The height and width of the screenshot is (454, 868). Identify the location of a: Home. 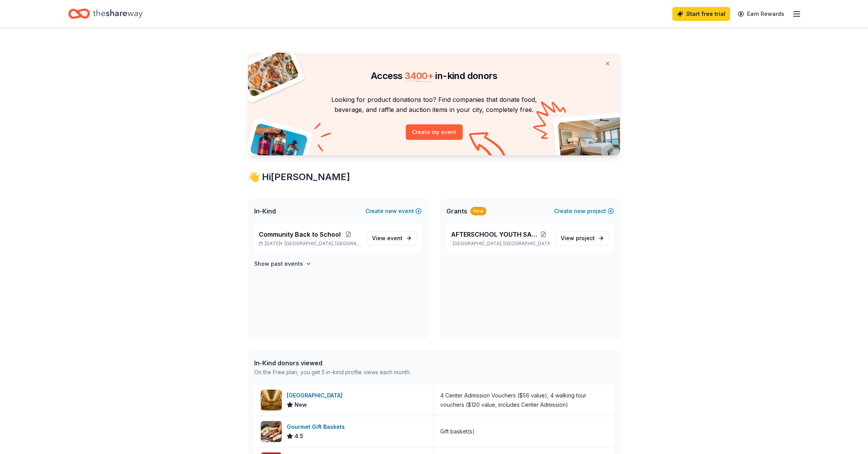
(106, 13).